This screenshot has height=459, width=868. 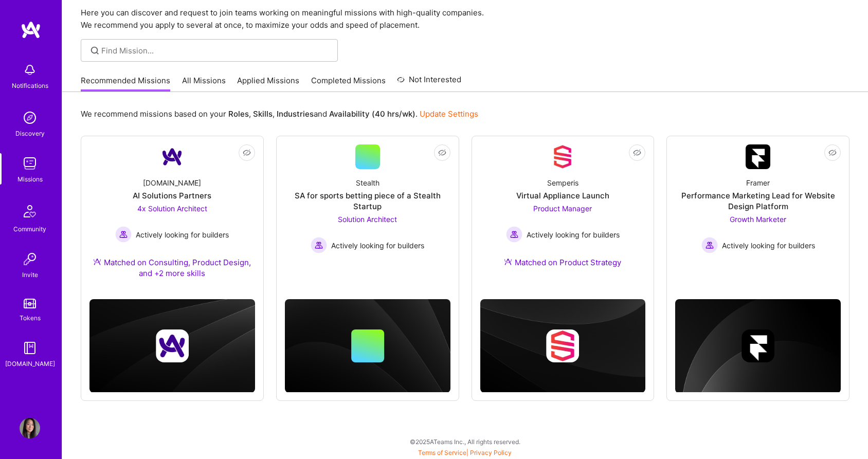 What do you see at coordinates (429, 83) in the screenshot?
I see `a: Not Interested` at bounding box center [429, 83].